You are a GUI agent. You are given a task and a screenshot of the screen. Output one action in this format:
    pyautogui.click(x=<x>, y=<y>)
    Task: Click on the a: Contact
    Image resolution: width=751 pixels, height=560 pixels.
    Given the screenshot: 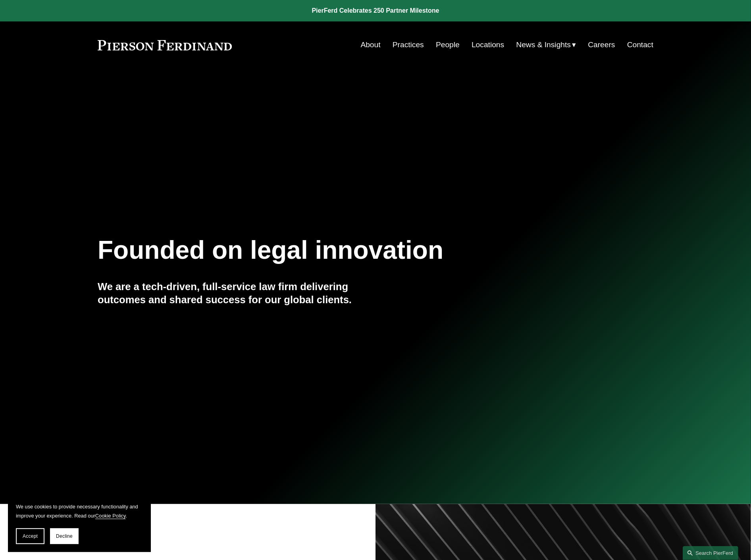 What is the action you would take?
    pyautogui.click(x=640, y=45)
    